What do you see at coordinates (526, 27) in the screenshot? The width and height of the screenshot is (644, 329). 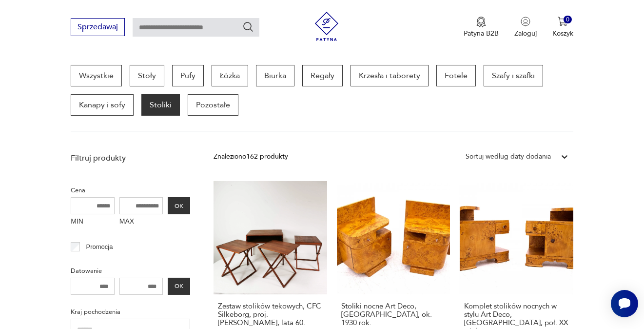 I see `button: Zaloguj` at bounding box center [526, 27].